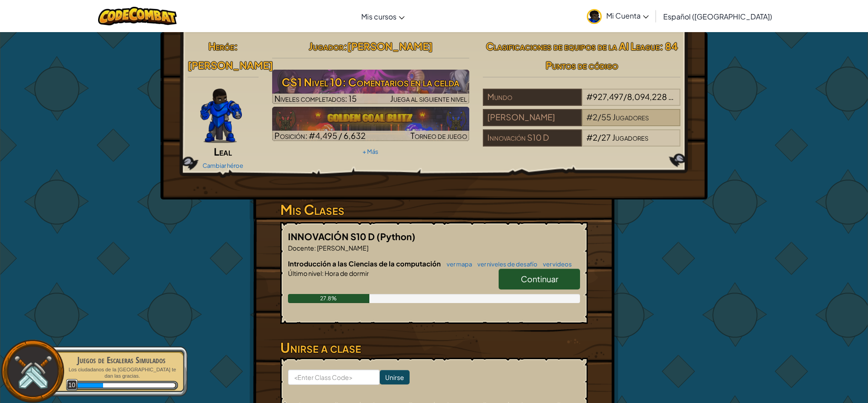 Image resolution: width=868 pixels, height=403 pixels. What do you see at coordinates (32, 372) in the screenshot?
I see `img: swords.png` at bounding box center [32, 372].